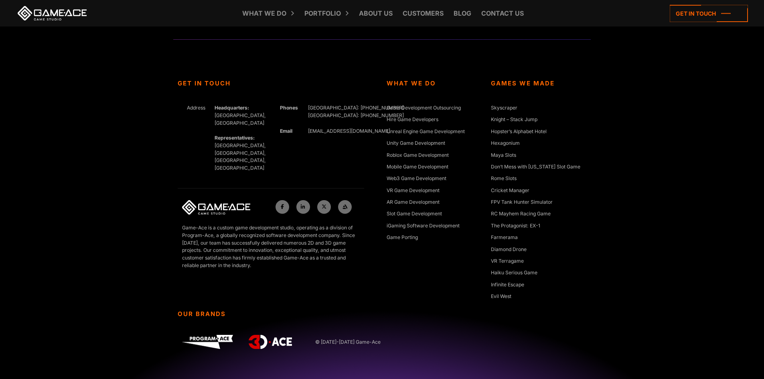  I want to click on a: FPV Tank Hunter Simulator, so click(521, 202).